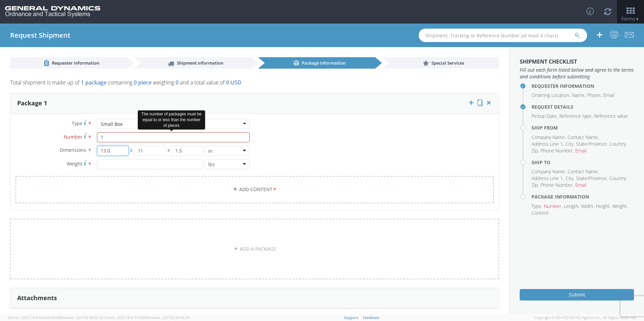  I want to click on span: Forms, so click(630, 19).